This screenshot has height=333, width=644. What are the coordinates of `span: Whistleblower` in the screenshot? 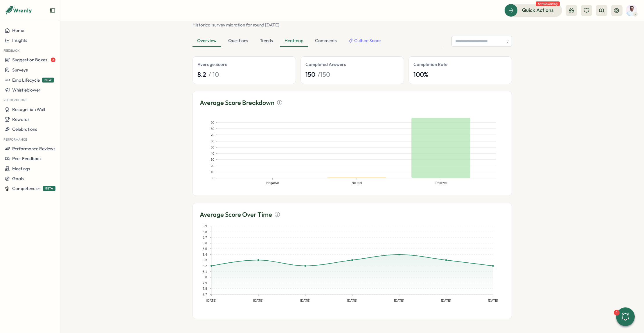 It's located at (26, 90).